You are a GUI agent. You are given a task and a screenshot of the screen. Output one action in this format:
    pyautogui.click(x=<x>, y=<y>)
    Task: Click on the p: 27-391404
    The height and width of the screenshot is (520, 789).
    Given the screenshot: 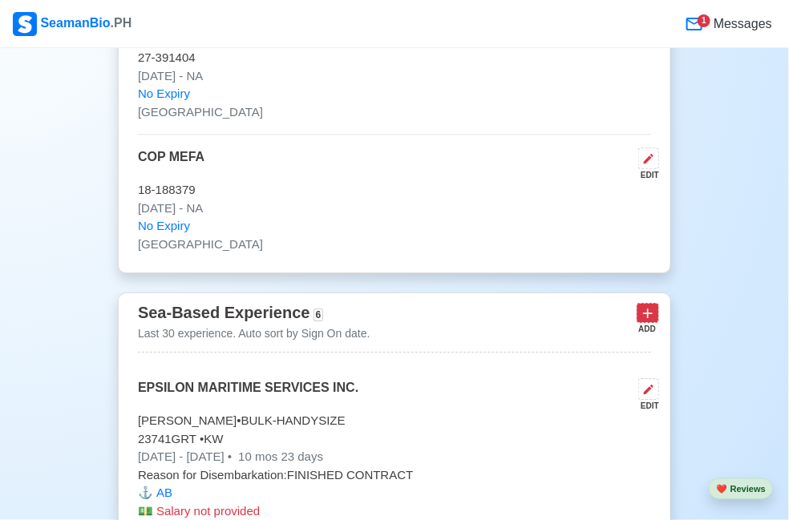 What is the action you would take?
    pyautogui.click(x=394, y=58)
    